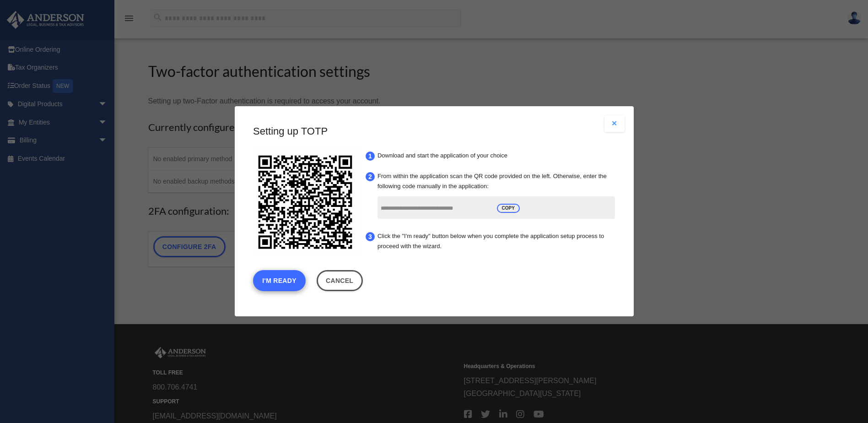 This screenshot has width=868, height=423. What do you see at coordinates (279, 281) in the screenshot?
I see `button: I'm Ready` at bounding box center [279, 281].